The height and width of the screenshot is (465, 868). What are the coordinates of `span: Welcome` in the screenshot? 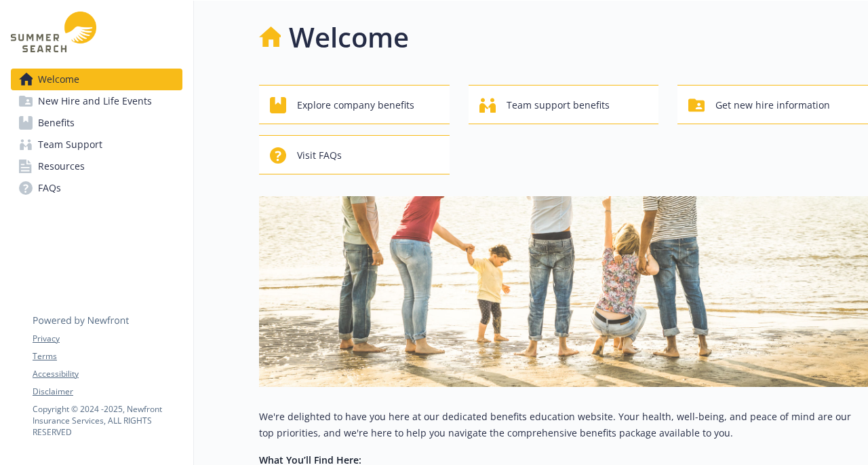 It's located at (58, 79).